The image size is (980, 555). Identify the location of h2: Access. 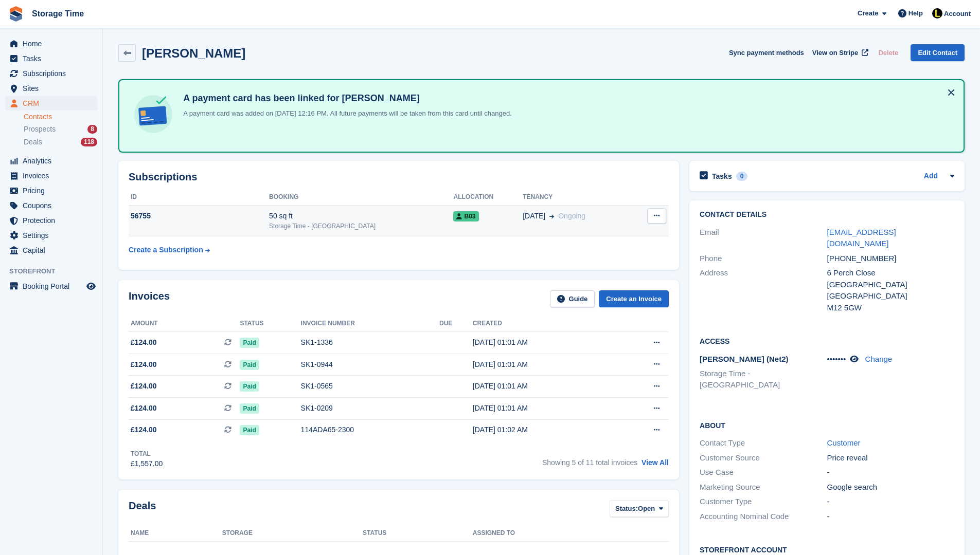
(827, 341).